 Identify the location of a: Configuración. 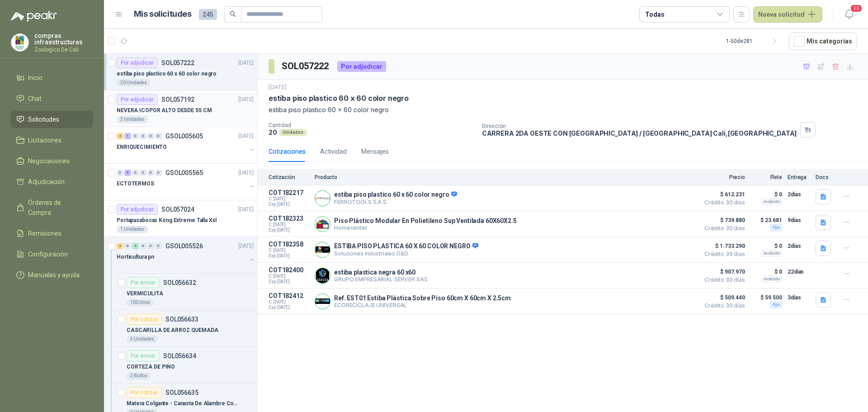
(52, 254).